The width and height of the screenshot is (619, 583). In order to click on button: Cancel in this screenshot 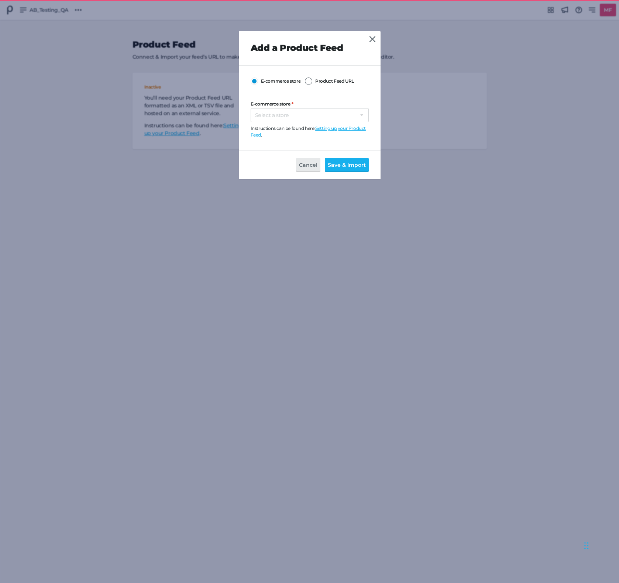, I will do `click(308, 165)`.